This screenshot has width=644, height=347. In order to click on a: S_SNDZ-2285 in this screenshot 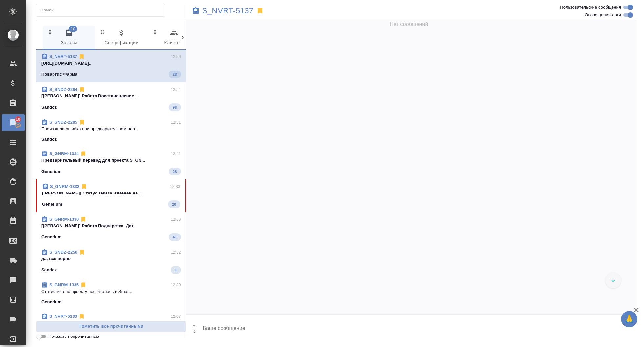, I will do `click(63, 122)`.